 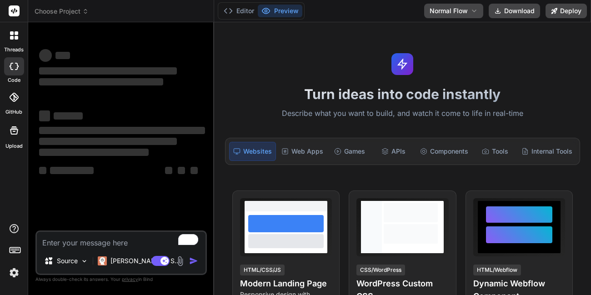 I want to click on span: Normal Flow, so click(x=448, y=11).